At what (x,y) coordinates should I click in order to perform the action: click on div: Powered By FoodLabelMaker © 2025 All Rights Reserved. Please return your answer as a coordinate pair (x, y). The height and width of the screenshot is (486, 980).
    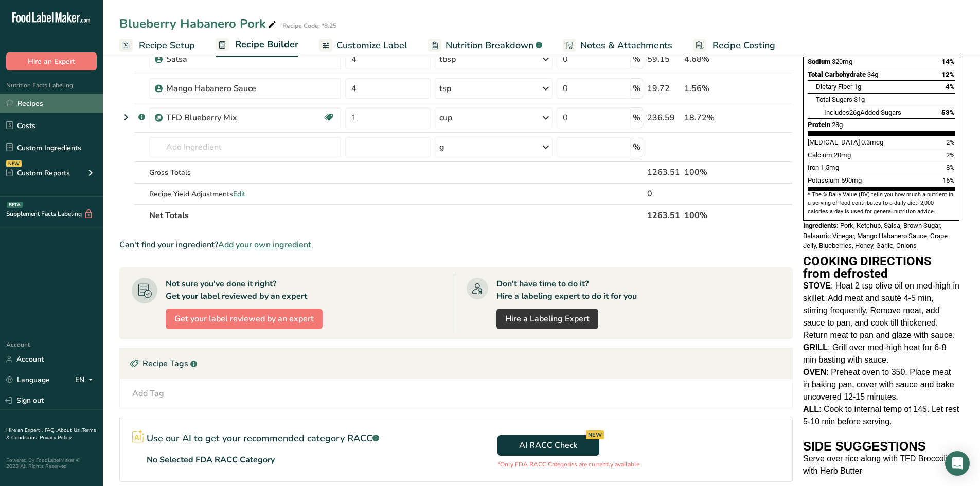
    Looking at the image, I should click on (52, 463).